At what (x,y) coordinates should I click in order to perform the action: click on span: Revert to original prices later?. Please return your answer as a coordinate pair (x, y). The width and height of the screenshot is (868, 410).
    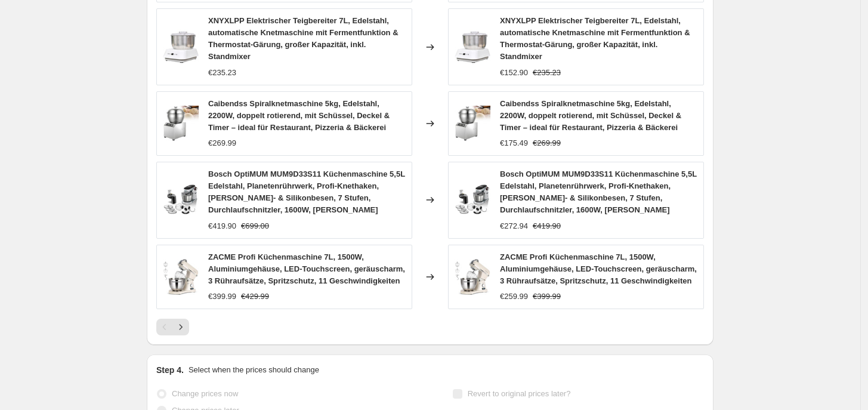
    Looking at the image, I should click on (519, 393).